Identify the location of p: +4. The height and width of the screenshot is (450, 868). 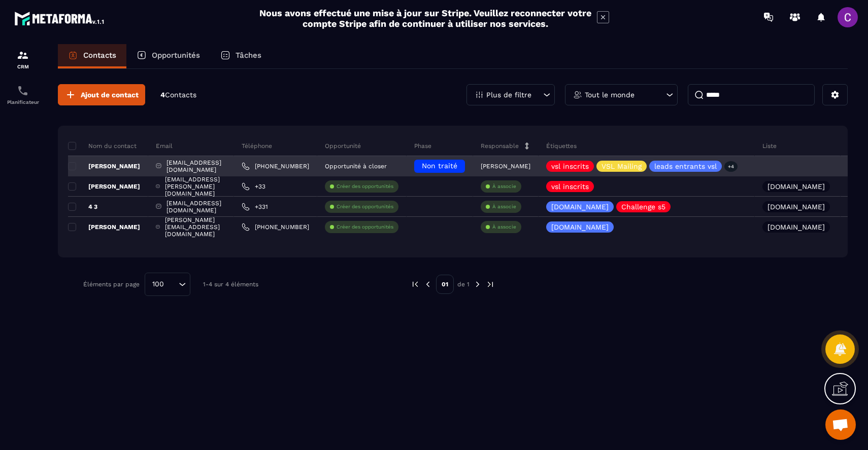
(731, 166).